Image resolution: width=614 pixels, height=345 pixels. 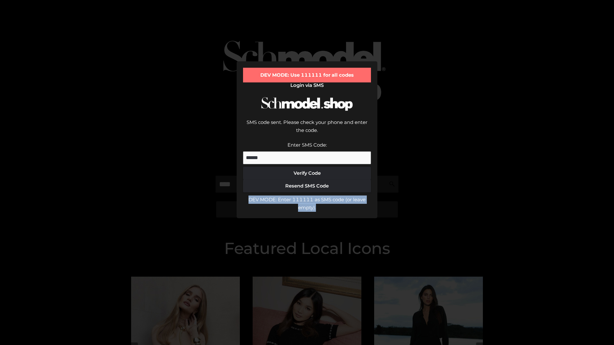 What do you see at coordinates (307, 186) in the screenshot?
I see `button: Resend SMS Code` at bounding box center [307, 186].